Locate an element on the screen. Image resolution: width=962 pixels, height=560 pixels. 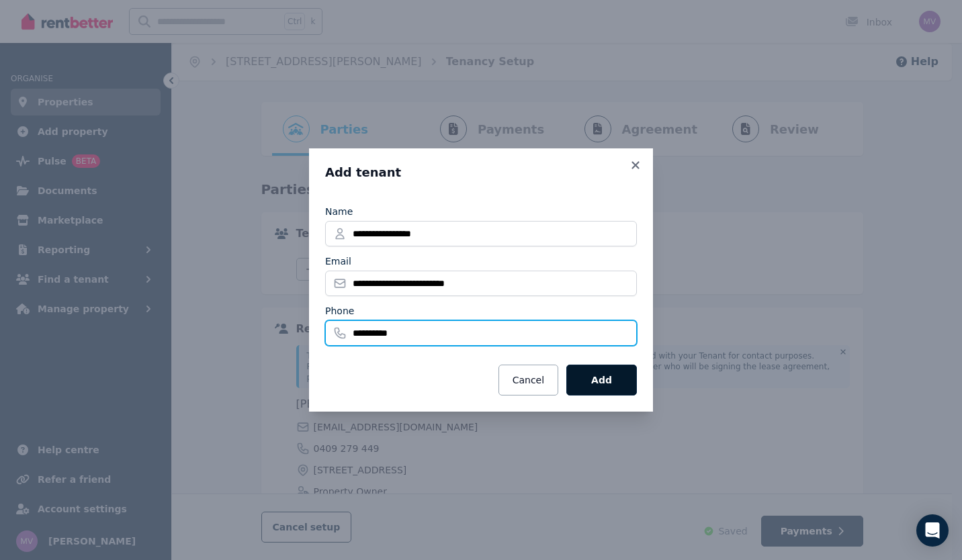
div: Open Intercom Messenger is located at coordinates (932, 530).